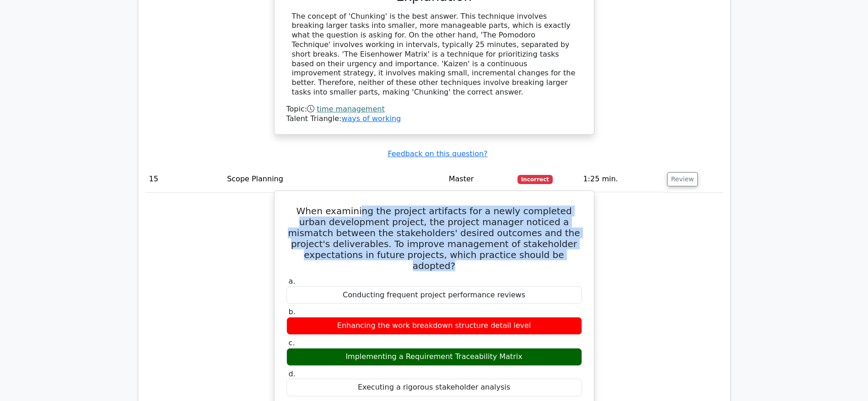 Image resolution: width=868 pixels, height=401 pixels. What do you see at coordinates (535, 179) in the screenshot?
I see `span: Incorrect` at bounding box center [535, 179].